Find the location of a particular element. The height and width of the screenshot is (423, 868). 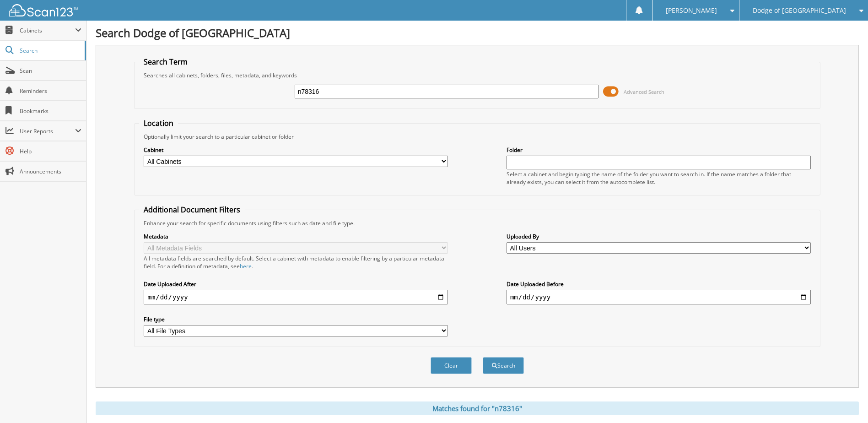

div: Enhance your search for specific documents using filters such as date and file type. is located at coordinates (477, 223).